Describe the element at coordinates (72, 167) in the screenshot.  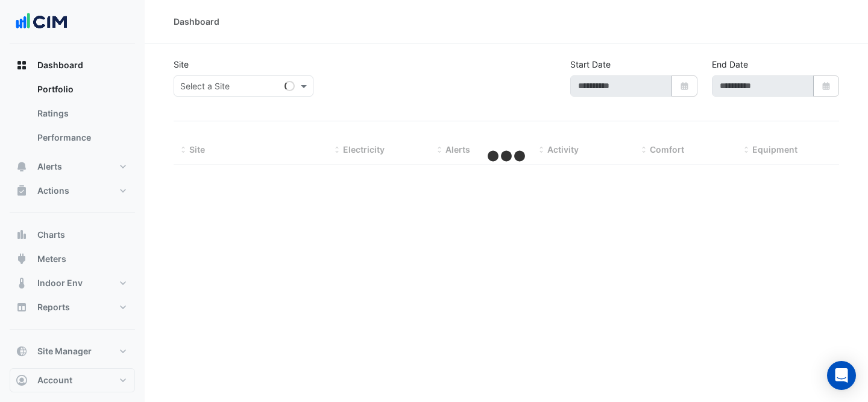
I see `button: Alerts` at that location.